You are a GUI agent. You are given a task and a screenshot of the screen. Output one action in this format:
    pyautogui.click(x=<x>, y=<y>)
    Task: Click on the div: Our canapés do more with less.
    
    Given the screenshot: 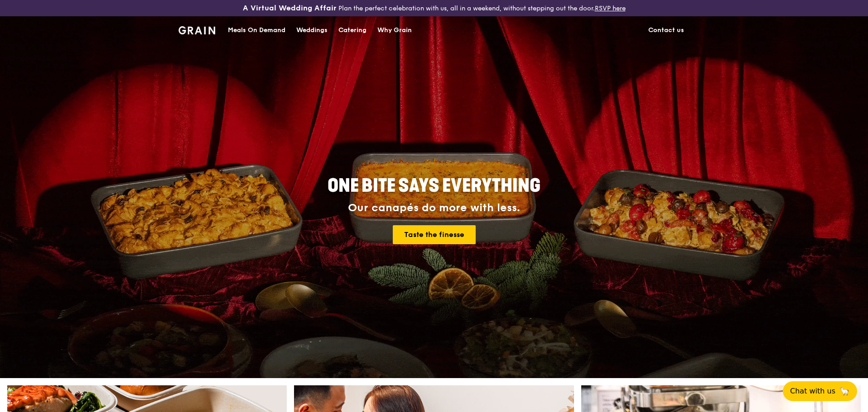 What is the action you would take?
    pyautogui.click(x=434, y=208)
    